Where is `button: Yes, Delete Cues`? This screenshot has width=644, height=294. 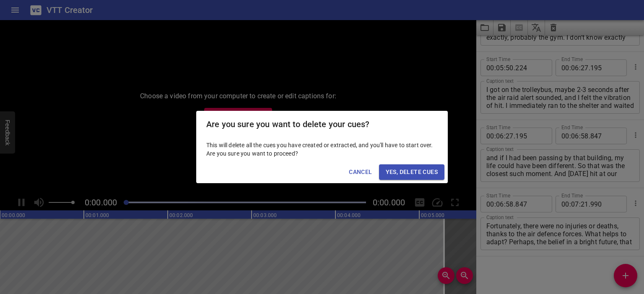 button: Yes, Delete Cues is located at coordinates (412, 172).